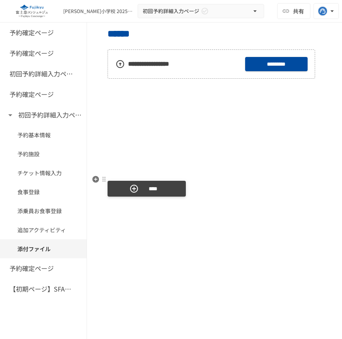 This screenshot has width=342, height=339. Describe the element at coordinates (294, 11) in the screenshot. I see `button: 共有` at that location.